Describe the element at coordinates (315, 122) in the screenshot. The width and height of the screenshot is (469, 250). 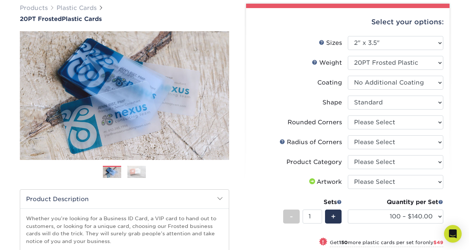
I see `div: Rounded Corners` at that location.